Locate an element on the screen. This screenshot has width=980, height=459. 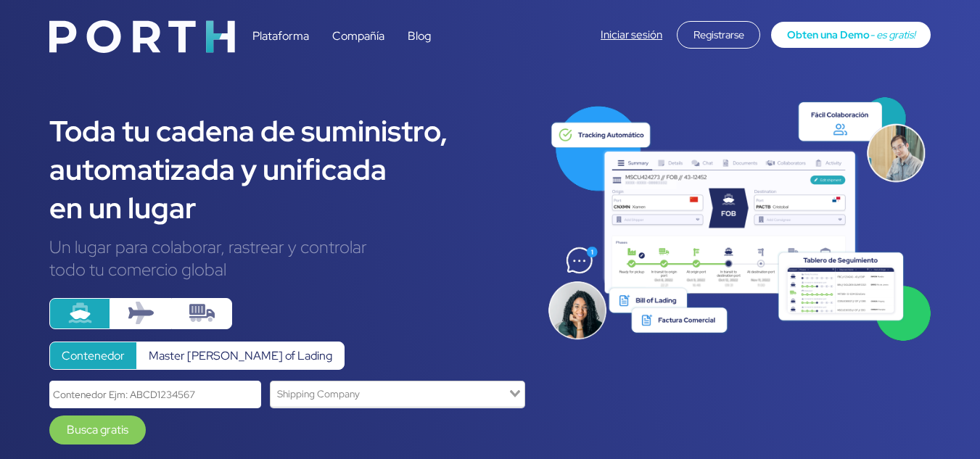
div: Toda tu cadena de suministro, is located at coordinates (287, 130).